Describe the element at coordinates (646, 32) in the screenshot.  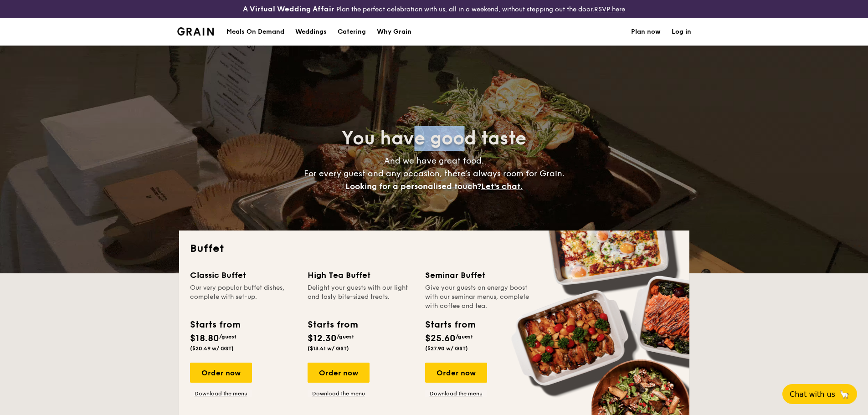
I see `a: Plan now` at that location.